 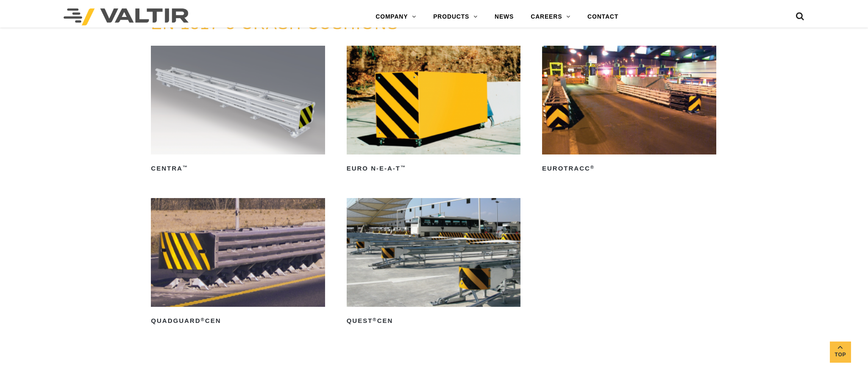 What do you see at coordinates (433, 169) in the screenshot?
I see `h2: Euro N-E-A-T` at bounding box center [433, 169].